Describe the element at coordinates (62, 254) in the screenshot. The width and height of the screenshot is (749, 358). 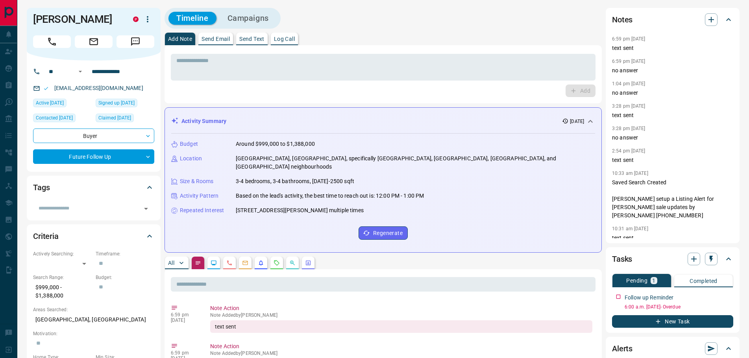
I see `p: Actively Searching:` at that location.